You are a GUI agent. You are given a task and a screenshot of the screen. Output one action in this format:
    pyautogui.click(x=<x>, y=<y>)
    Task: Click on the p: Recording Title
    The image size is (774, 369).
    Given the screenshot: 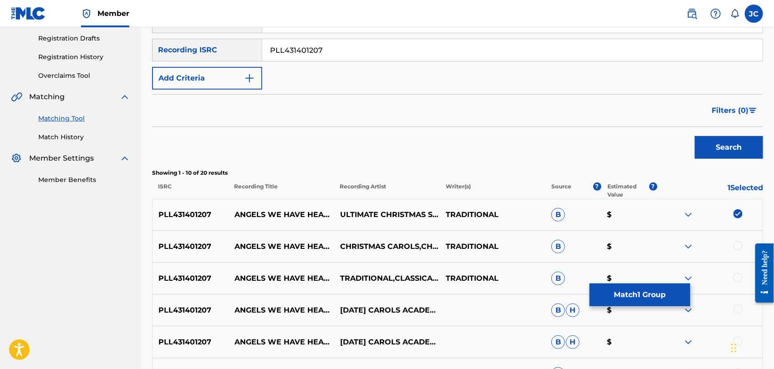 What is the action you would take?
    pyautogui.click(x=281, y=191)
    